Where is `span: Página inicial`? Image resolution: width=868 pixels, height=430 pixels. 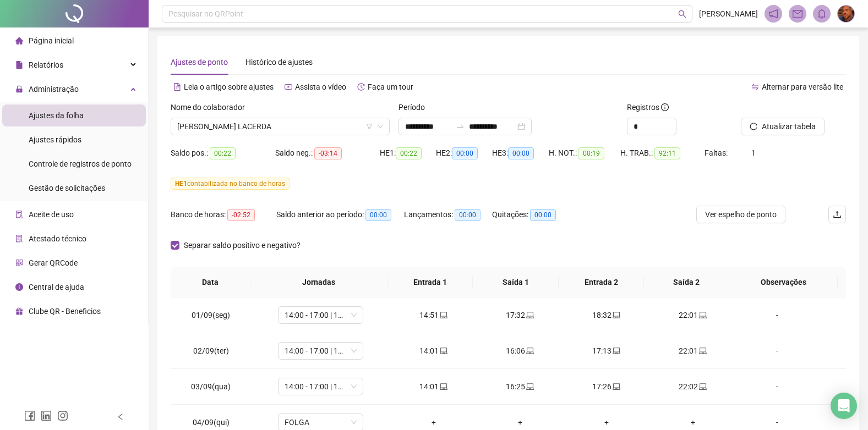
span: Página inicial is located at coordinates (51, 41).